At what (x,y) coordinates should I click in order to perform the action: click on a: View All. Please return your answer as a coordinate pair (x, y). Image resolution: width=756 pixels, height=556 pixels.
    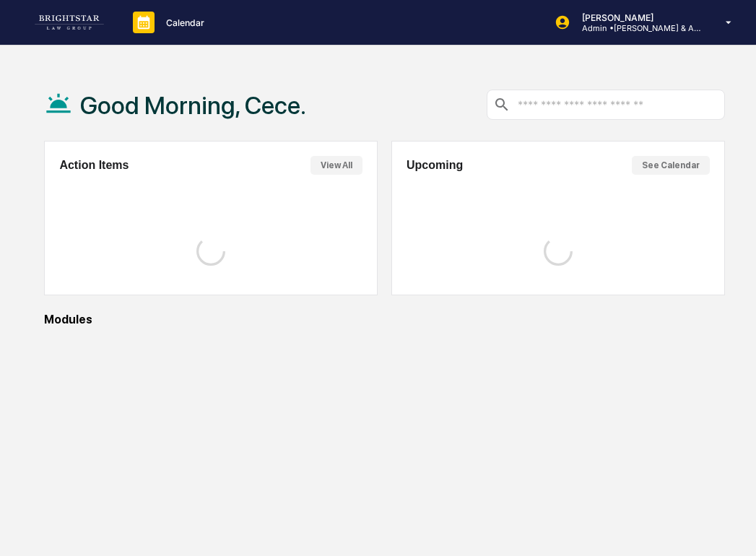
    Looking at the image, I should click on (336, 166).